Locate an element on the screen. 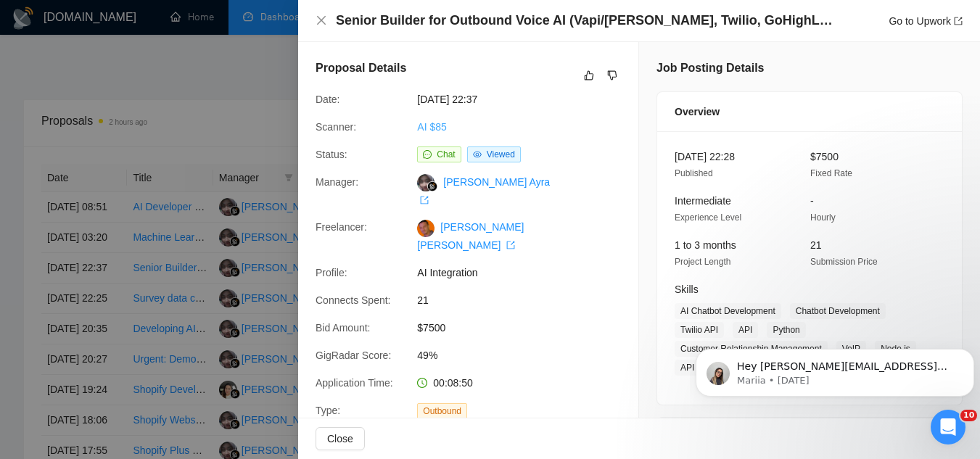 The image size is (980, 459). span: Manager: is located at coordinates (337, 183).